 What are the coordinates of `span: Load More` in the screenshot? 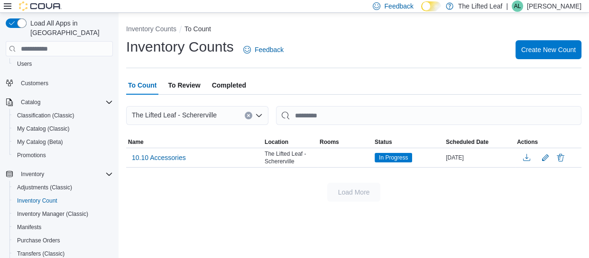 It's located at (354, 192).